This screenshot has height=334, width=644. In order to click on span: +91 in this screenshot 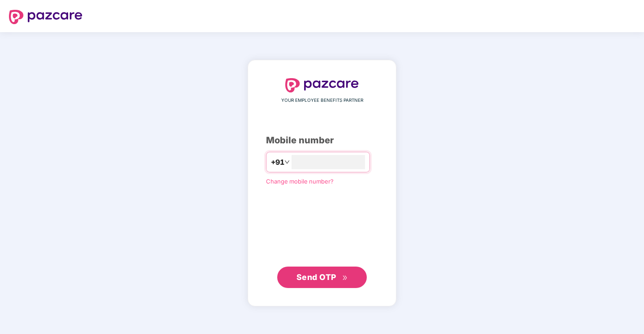, I will do `click(277, 162)`.